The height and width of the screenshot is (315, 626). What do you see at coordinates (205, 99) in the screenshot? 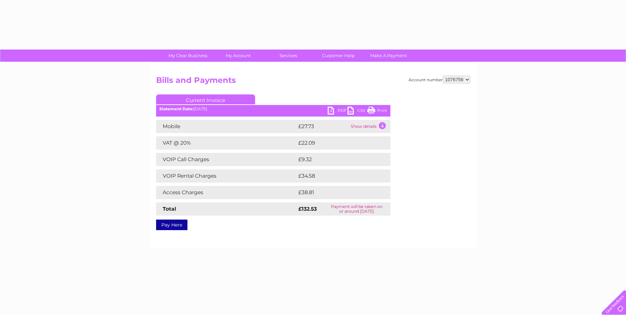
I see `a: Current Invoice` at bounding box center [205, 99].